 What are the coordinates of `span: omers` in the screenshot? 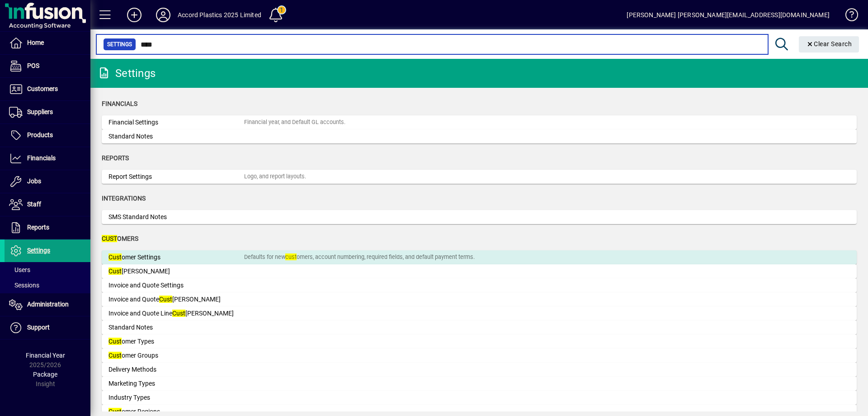 It's located at (120, 238).